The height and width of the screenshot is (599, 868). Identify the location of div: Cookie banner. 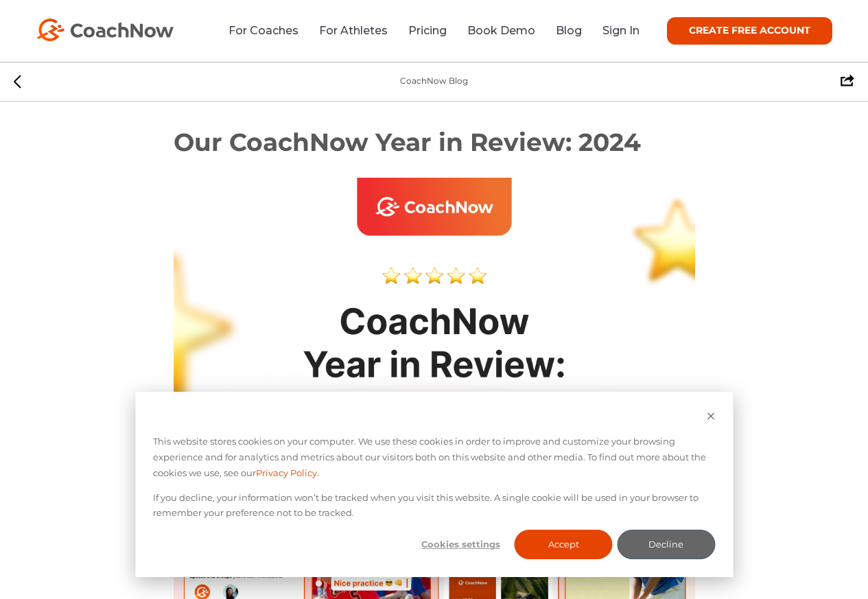
(434, 485).